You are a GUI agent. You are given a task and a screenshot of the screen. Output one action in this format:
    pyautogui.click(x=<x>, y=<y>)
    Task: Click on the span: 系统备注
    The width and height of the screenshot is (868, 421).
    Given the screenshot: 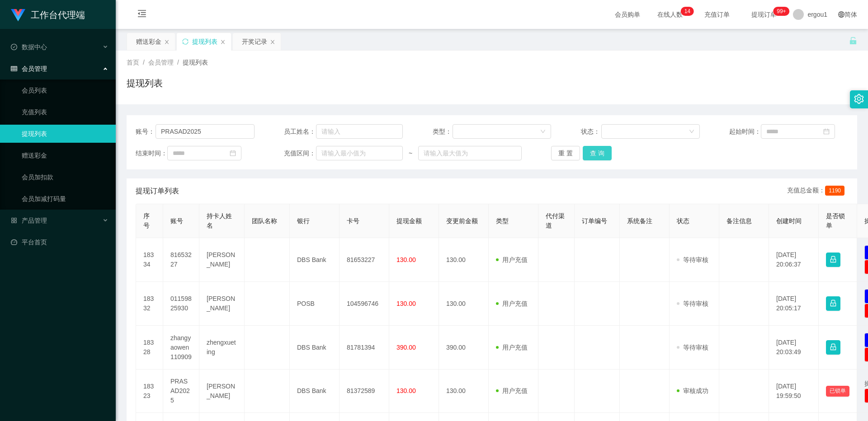 What is the action you would take?
    pyautogui.click(x=640, y=221)
    